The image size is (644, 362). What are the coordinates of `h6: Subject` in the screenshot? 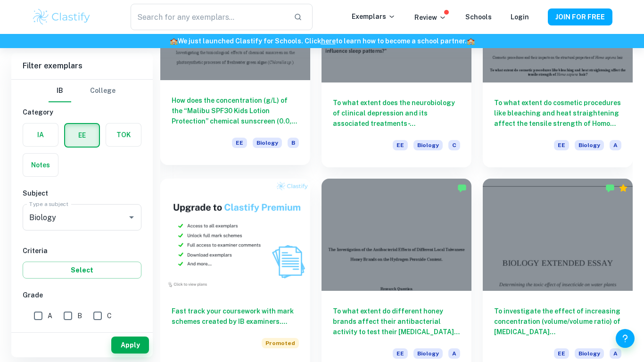 It's located at (82, 193).